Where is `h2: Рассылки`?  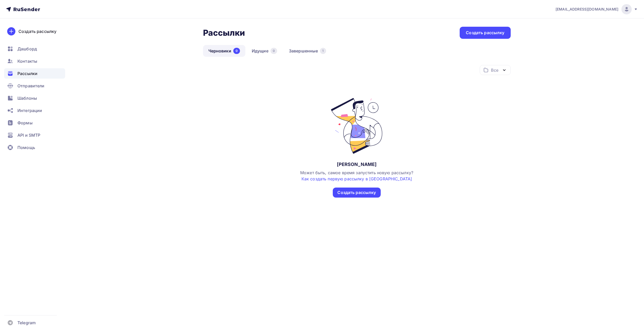
h2: Рассылки is located at coordinates (224, 33).